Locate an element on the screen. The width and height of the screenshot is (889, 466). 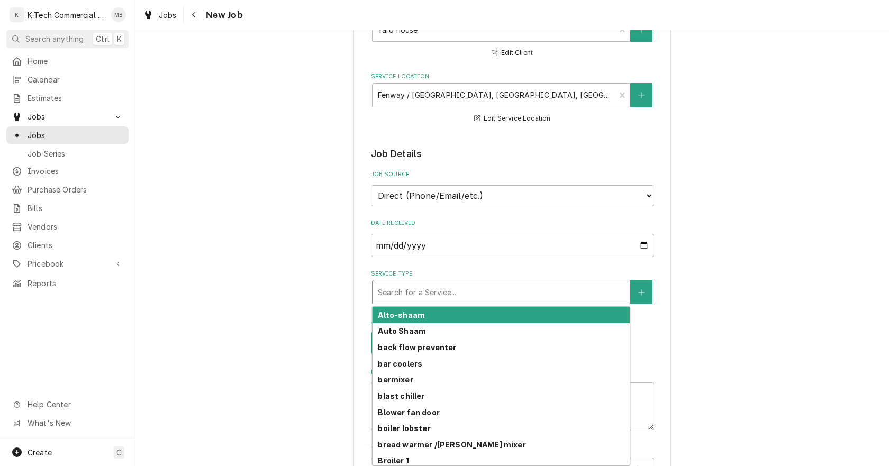
span: Bills is located at coordinates (75, 208).